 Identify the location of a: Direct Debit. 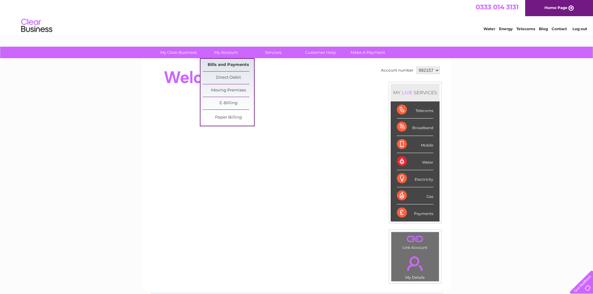
(228, 78).